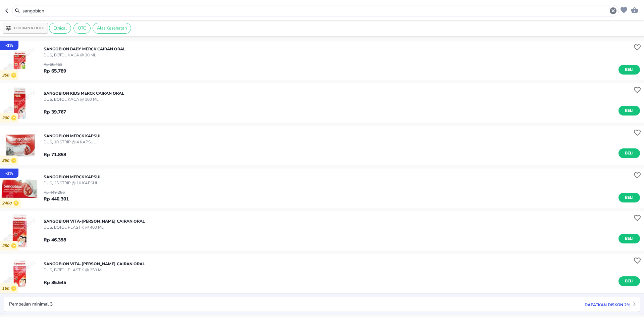 The width and height of the screenshot is (644, 320). What do you see at coordinates (94, 227) in the screenshot?
I see `p: DUS, BOTOL PLASTIK @ 400 ML` at bounding box center [94, 227].